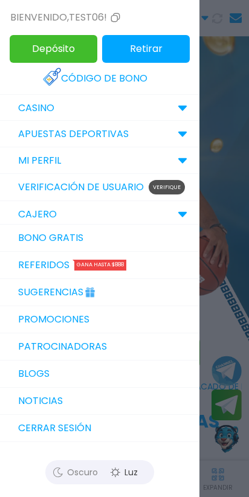 Image resolution: width=249 pixels, height=497 pixels. What do you see at coordinates (167, 187) in the screenshot?
I see `p: Verifique` at bounding box center [167, 187].